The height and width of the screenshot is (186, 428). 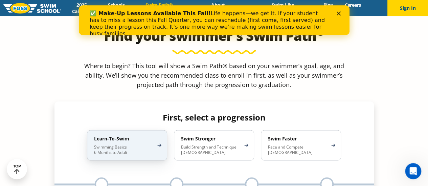 I want to click on a: Swim Path® Program, so click(x=159, y=8).